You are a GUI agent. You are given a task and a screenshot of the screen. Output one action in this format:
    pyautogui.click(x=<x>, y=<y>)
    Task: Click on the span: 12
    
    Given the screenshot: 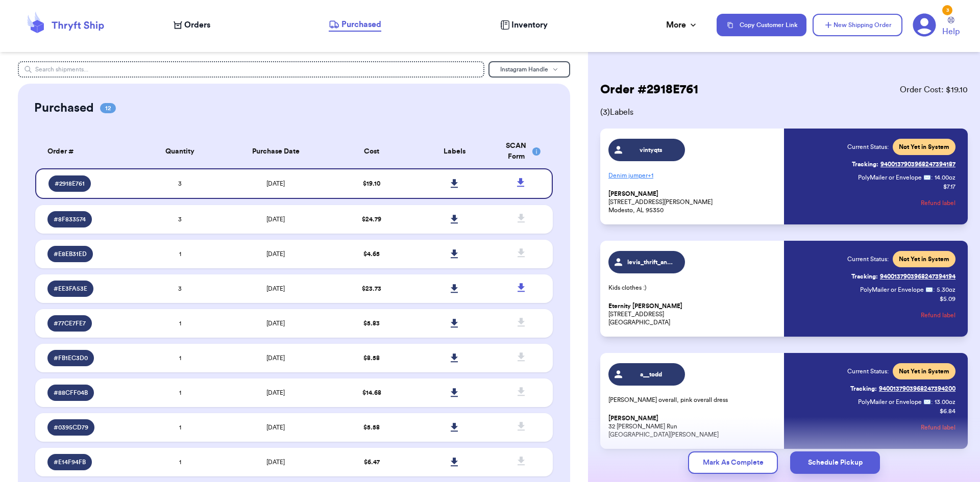 What is the action you would take?
    pyautogui.click(x=108, y=108)
    